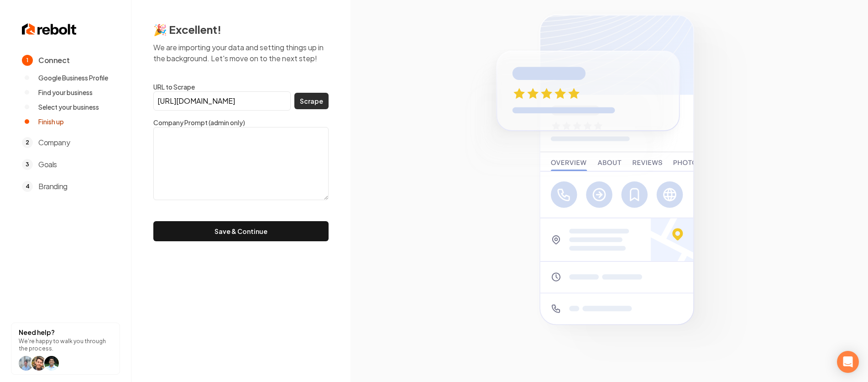  Describe the element at coordinates (848, 362) in the screenshot. I see `div: Open Intercom Messenger` at that location.